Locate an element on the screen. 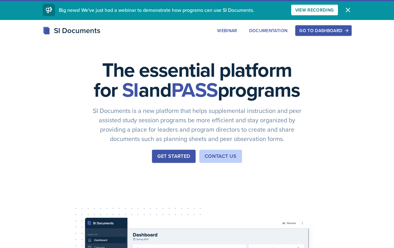 The width and height of the screenshot is (394, 248). div: View Recording is located at coordinates (314, 10).